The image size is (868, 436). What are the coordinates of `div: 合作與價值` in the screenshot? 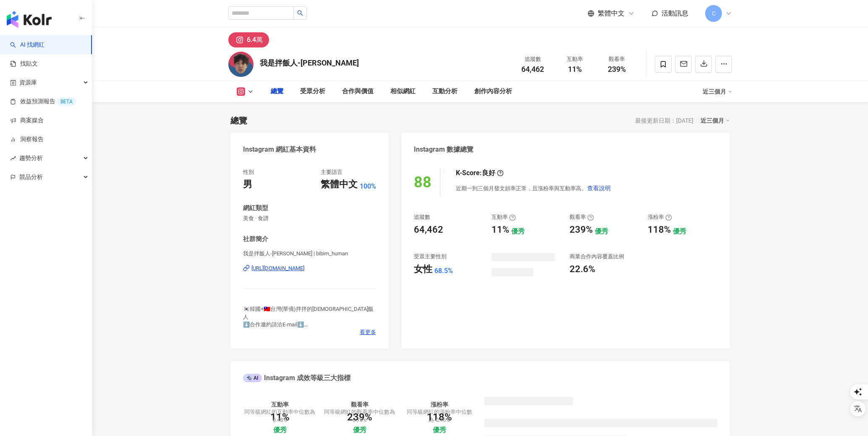 It's located at (358, 91).